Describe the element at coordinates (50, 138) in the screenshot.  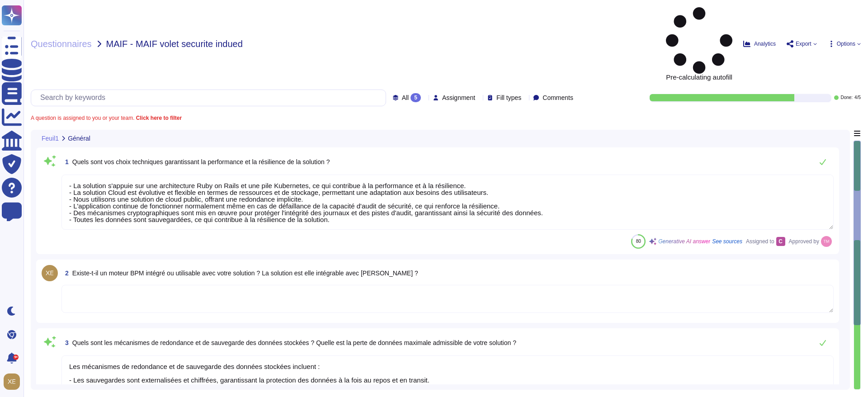
I see `span: Feuil1` at that location.